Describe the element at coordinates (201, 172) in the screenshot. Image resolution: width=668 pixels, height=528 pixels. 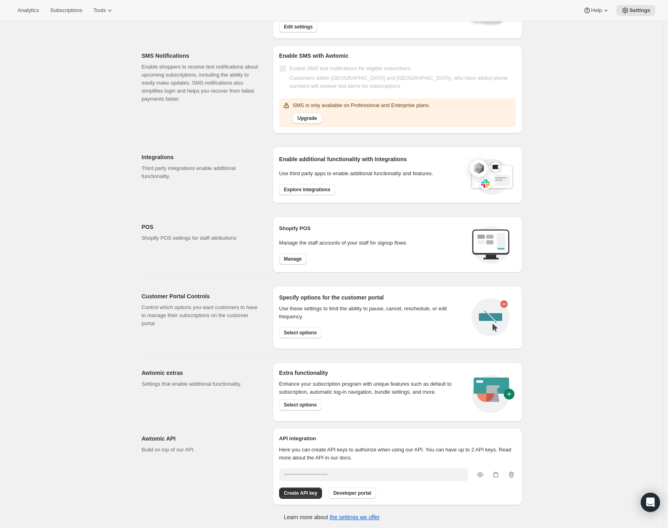
I see `p: Third party integrations enable additional functionality.` at that location.